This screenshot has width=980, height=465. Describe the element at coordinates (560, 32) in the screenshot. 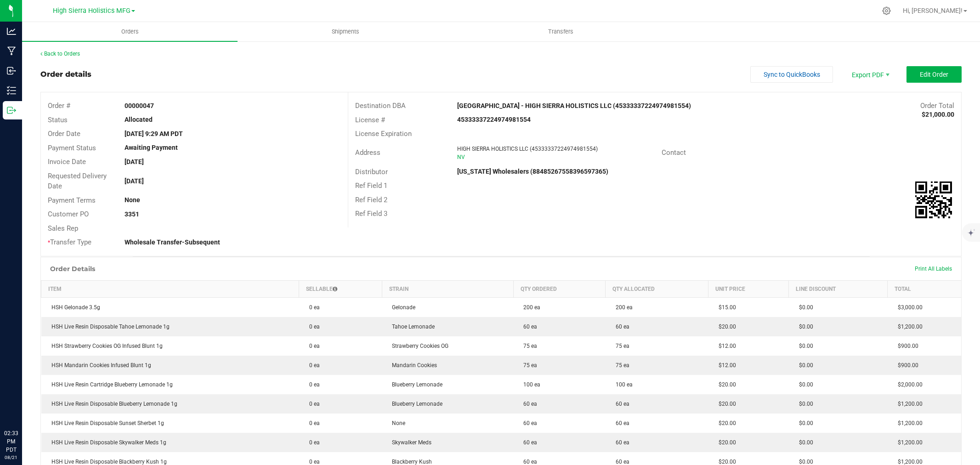

I see `a: Transfers` at that location.